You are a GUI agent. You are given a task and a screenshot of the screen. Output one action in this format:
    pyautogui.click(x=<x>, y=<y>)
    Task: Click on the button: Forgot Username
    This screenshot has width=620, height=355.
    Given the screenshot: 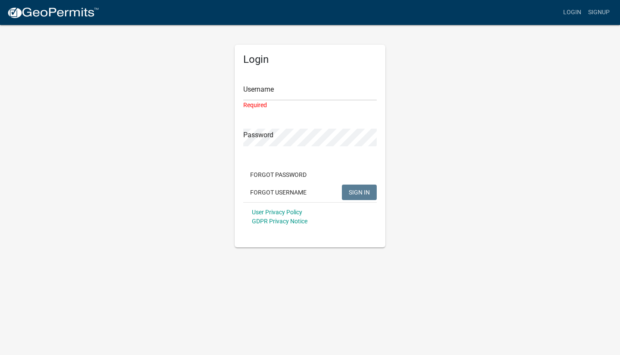 What is the action you would take?
    pyautogui.click(x=278, y=193)
    